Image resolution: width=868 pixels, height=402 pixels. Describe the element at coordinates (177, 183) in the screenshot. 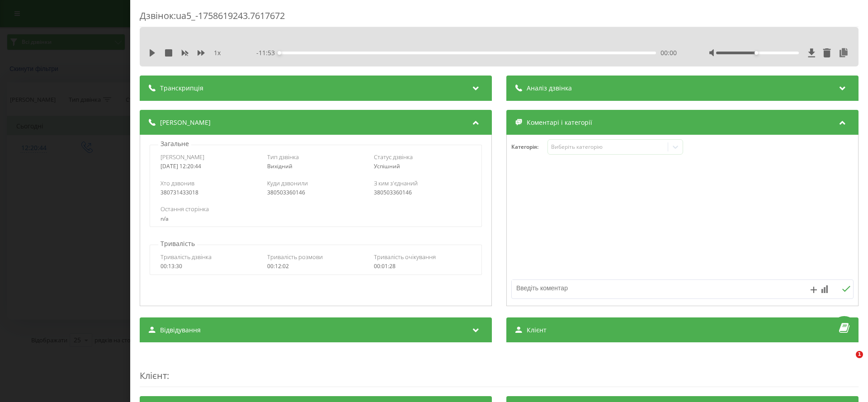

I see `span: Хто дзвонив` at that location.